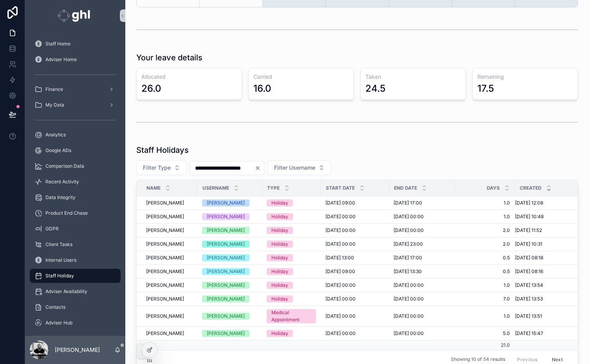 The width and height of the screenshot is (589, 364). I want to click on div: Medical Appointment, so click(291, 316).